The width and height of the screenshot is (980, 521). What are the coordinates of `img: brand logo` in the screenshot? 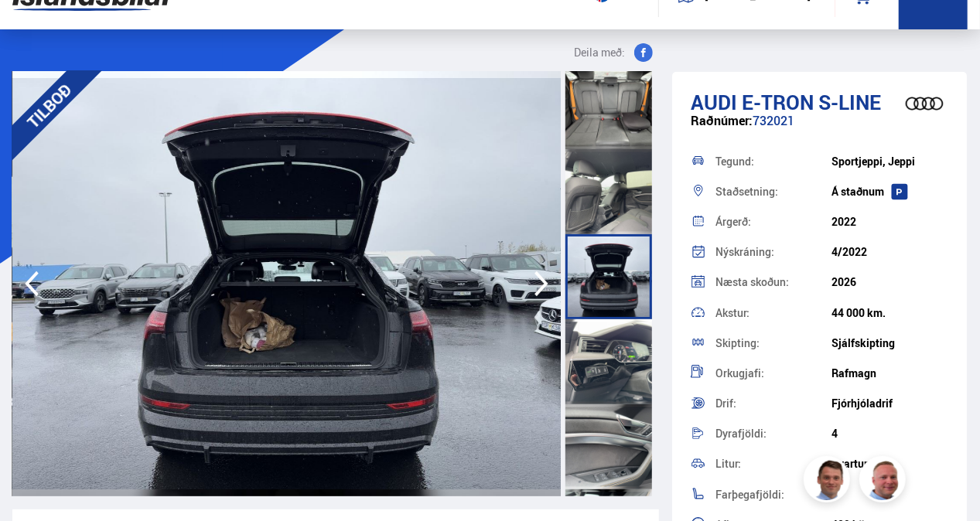 It's located at (924, 104).